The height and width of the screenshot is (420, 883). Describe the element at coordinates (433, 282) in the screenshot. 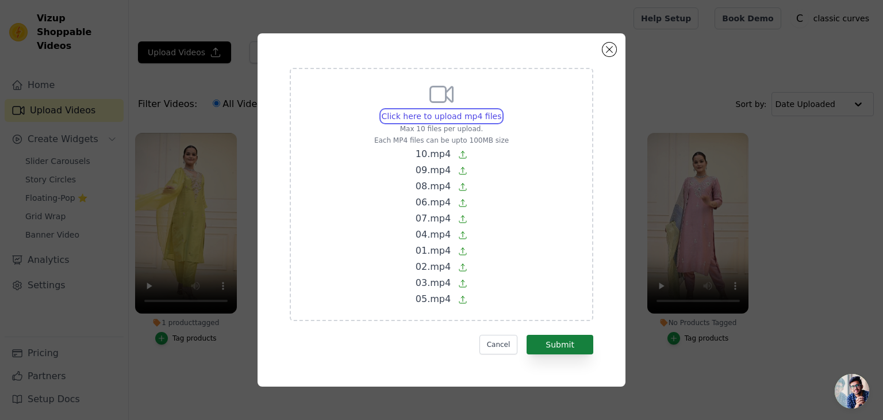

I see `span: 03.mp4` at that location.